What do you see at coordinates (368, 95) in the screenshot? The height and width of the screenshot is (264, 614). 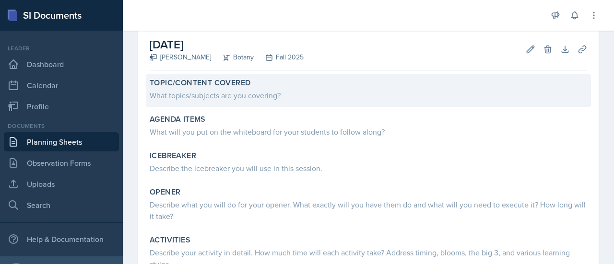 I see `div: What topics/subjects are you covering?` at bounding box center [368, 95].